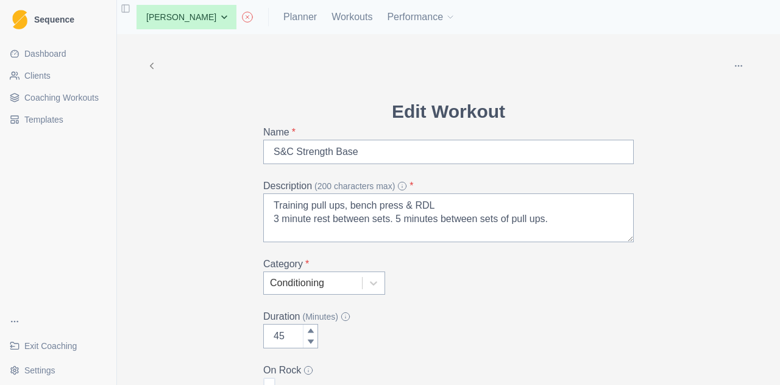 This screenshot has height=385, width=780. What do you see at coordinates (62, 98) in the screenshot?
I see `span: Coaching Workouts` at bounding box center [62, 98].